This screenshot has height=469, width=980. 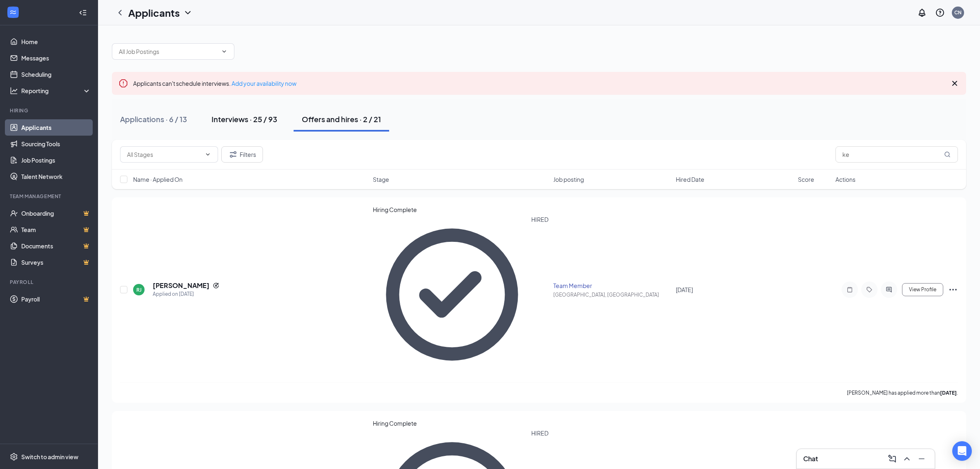 I want to click on a: Talent Network, so click(x=56, y=176).